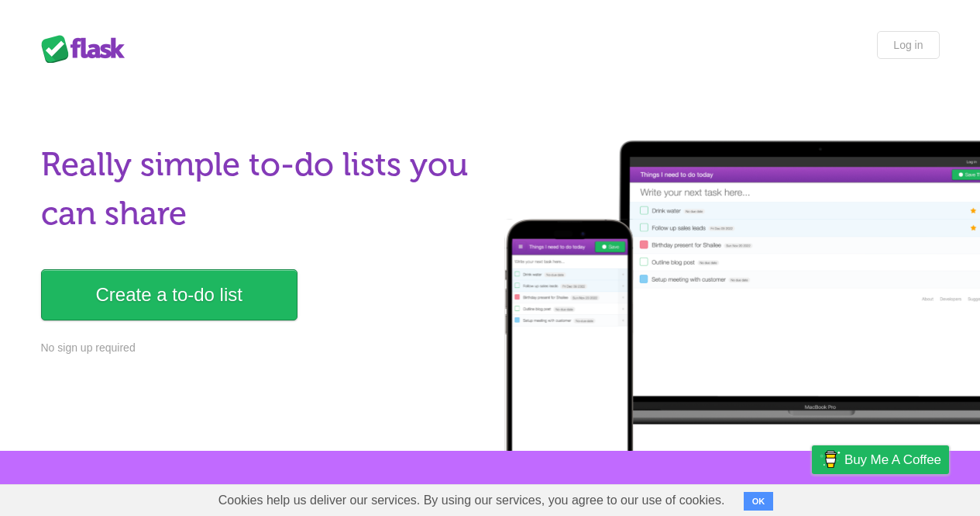  What do you see at coordinates (829, 459) in the screenshot?
I see `img: Buy me a coffee` at bounding box center [829, 459].